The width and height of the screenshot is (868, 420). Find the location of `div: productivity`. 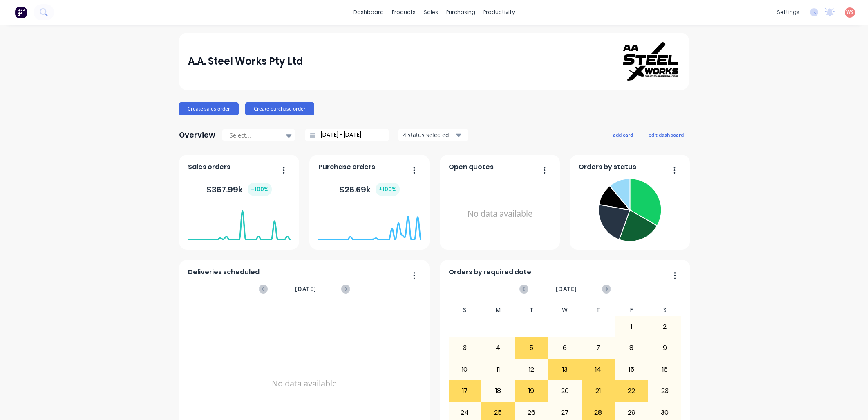

div: productivity is located at coordinates (499, 12).